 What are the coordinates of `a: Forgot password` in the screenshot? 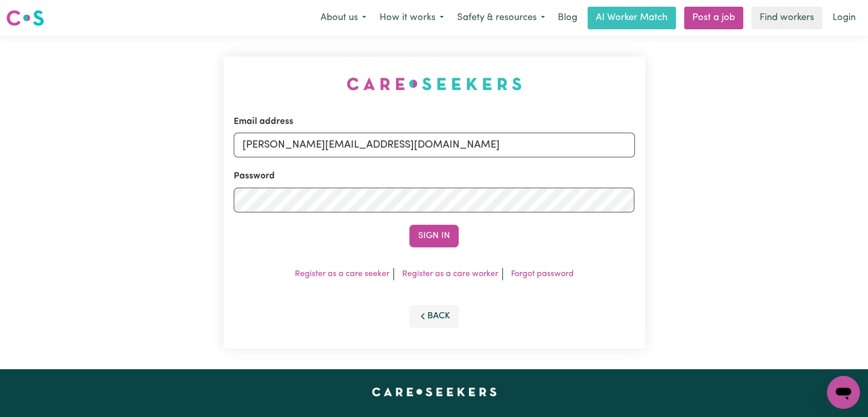 It's located at (542, 275).